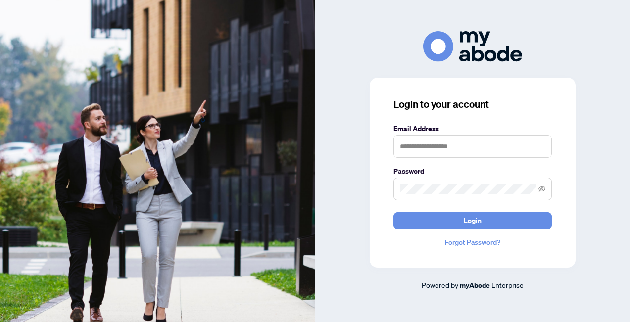 Image resolution: width=630 pixels, height=322 pixels. Describe the element at coordinates (507, 285) in the screenshot. I see `span: Enterprise` at that location.